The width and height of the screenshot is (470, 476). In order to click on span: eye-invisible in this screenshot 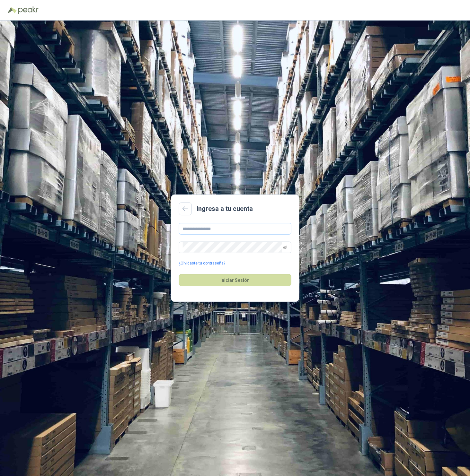, I will do `click(285, 247)`.